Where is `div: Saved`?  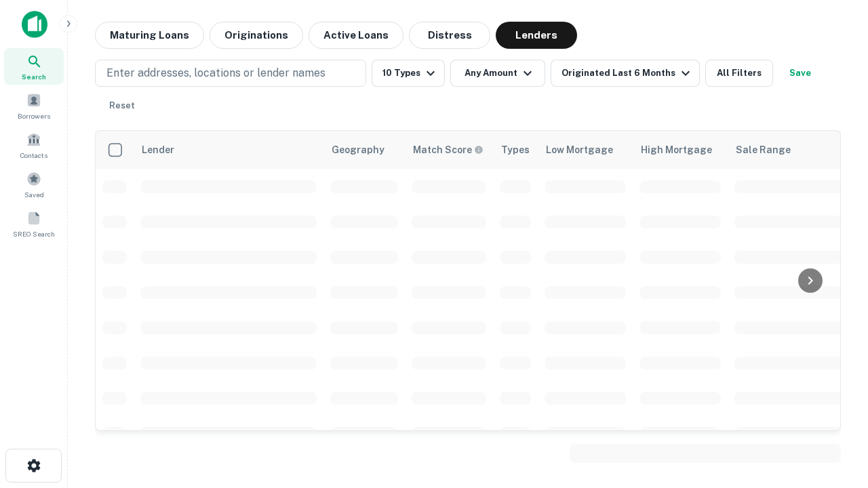
div: Saved is located at coordinates (34, 184).